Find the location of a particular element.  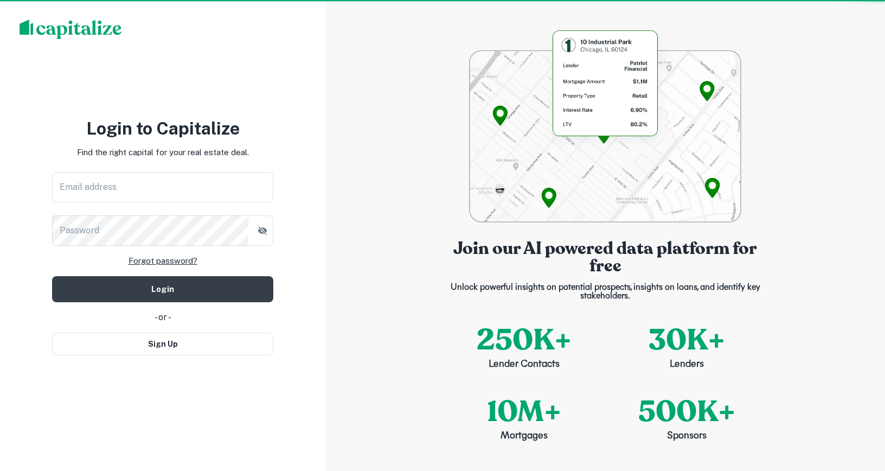

button: Sign Up is located at coordinates (163, 344).